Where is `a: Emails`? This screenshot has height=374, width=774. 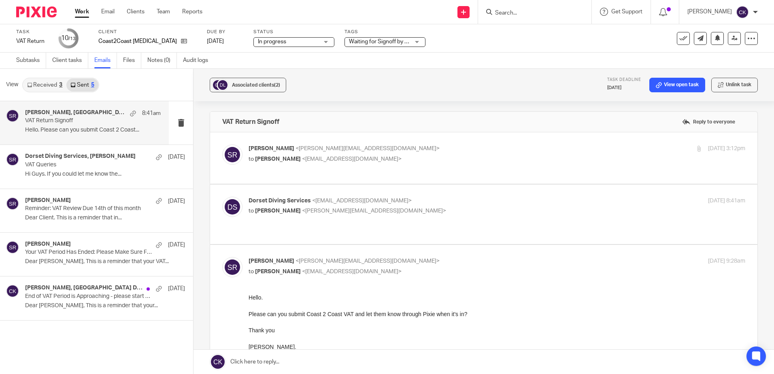 a: Emails is located at coordinates (106, 60).